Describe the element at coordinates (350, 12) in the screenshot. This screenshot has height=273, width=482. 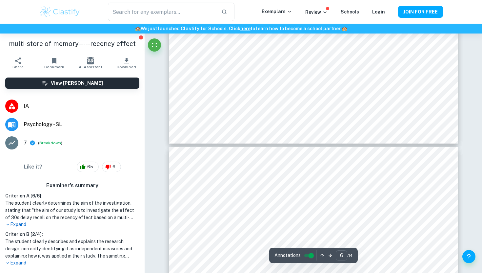
I see `a: Schools` at that location.